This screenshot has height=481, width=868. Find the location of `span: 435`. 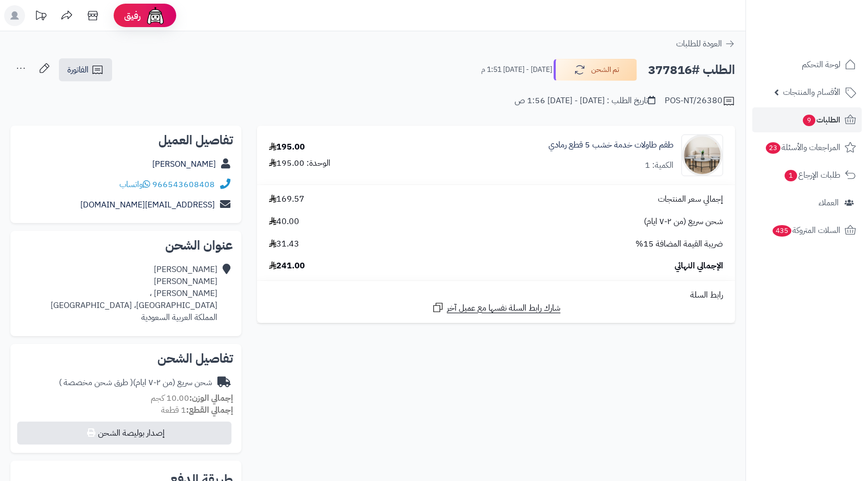

span: 435 is located at coordinates (782, 230).